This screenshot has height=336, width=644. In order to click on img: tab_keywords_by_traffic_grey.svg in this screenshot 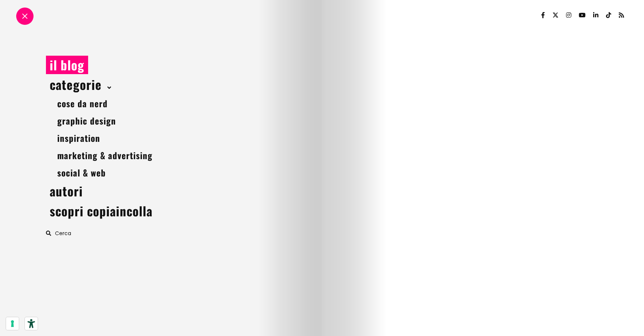, I will do `click(79, 46)`.